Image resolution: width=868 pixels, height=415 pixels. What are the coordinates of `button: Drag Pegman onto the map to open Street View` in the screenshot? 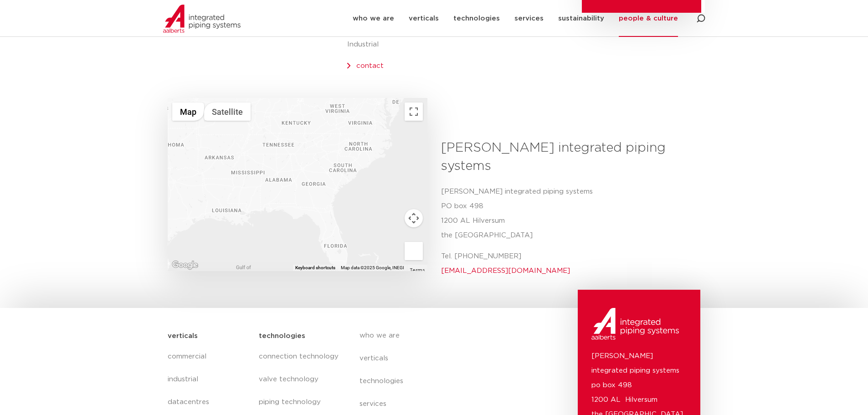 It's located at (414, 251).